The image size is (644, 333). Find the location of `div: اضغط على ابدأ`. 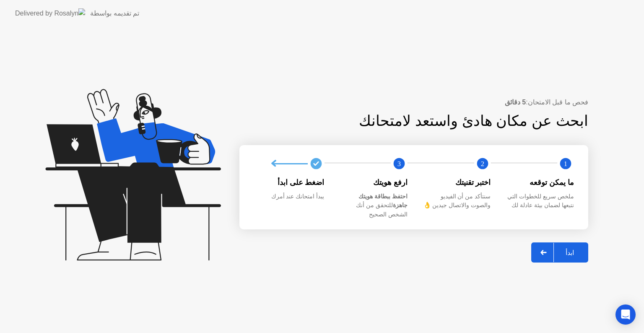

div: اضغط على ابدأ is located at coordinates (289, 182).